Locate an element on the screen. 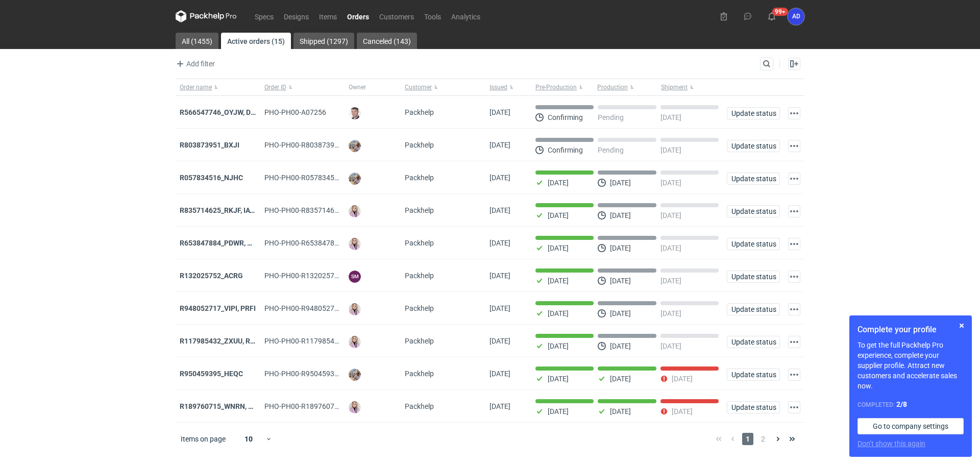  span: PHO-PH00-R057834516_NJHC is located at coordinates (314, 177).